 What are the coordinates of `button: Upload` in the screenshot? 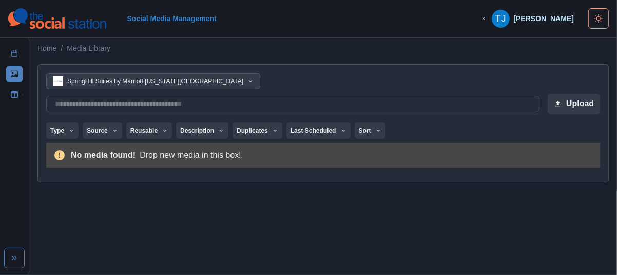 It's located at (574, 104).